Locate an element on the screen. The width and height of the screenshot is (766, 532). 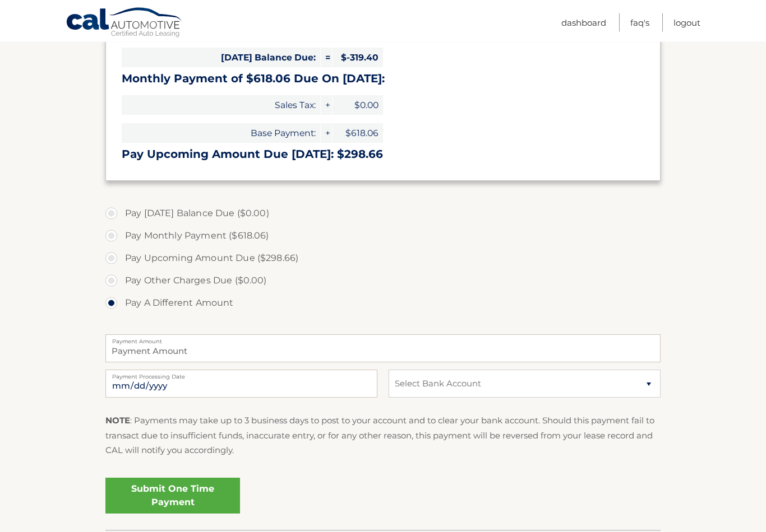
span: Base Payment: is located at coordinates (221, 133).